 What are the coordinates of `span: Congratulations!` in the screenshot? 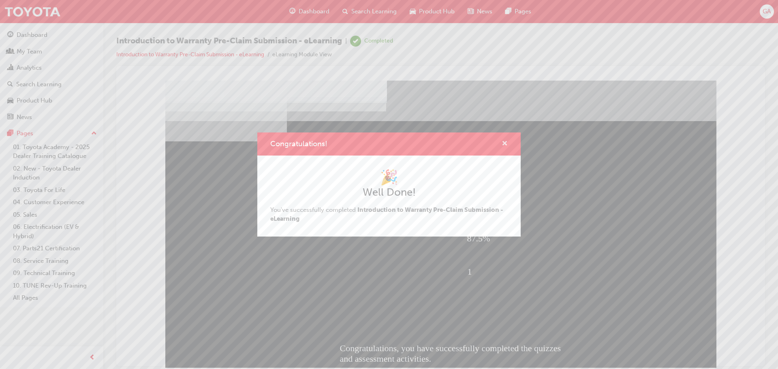 It's located at (299, 144).